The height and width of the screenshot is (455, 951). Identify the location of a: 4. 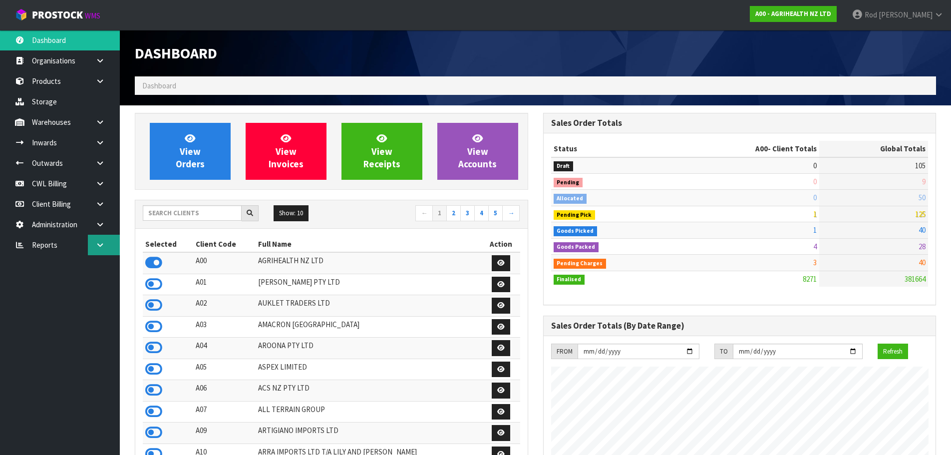
(481, 213).